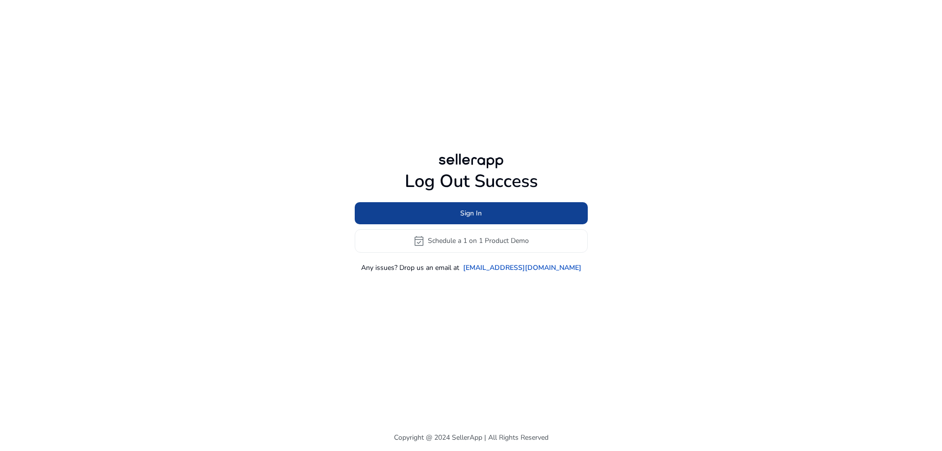 The height and width of the screenshot is (451, 942). Describe the element at coordinates (471, 181) in the screenshot. I see `h1: Log Out Success` at that location.